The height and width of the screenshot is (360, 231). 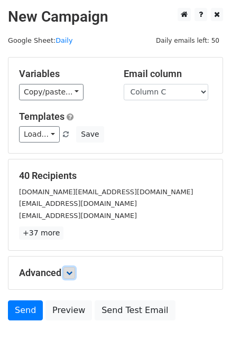 I want to click on a: Load..., so click(x=39, y=134).